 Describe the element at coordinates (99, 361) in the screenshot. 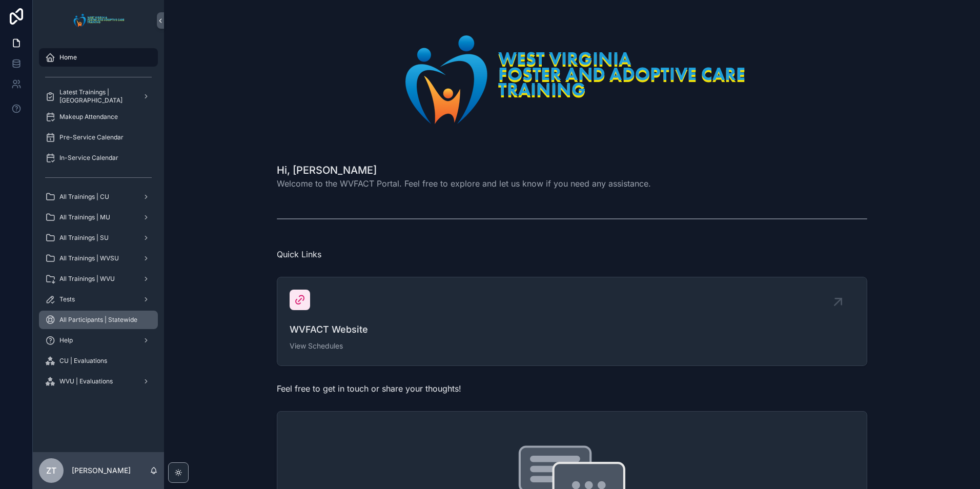

I see `a: CU | Evaluations` at that location.